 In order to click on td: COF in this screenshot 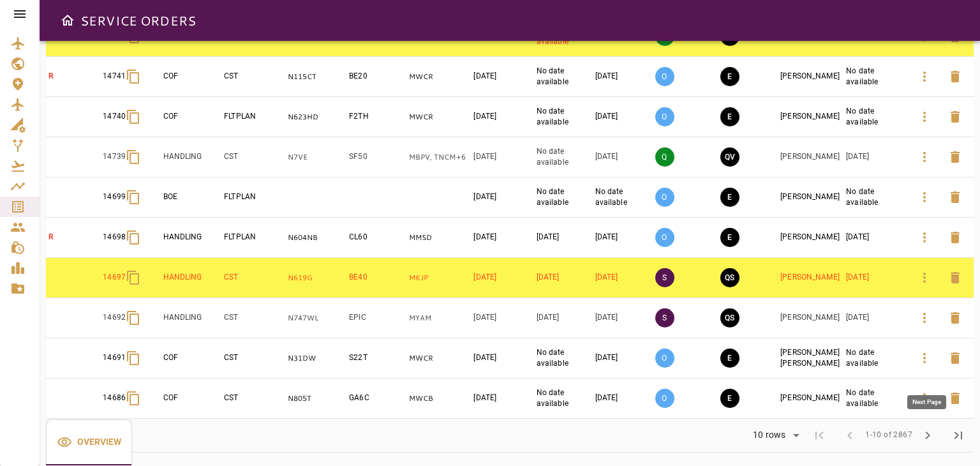, I will do `click(191, 358)`.